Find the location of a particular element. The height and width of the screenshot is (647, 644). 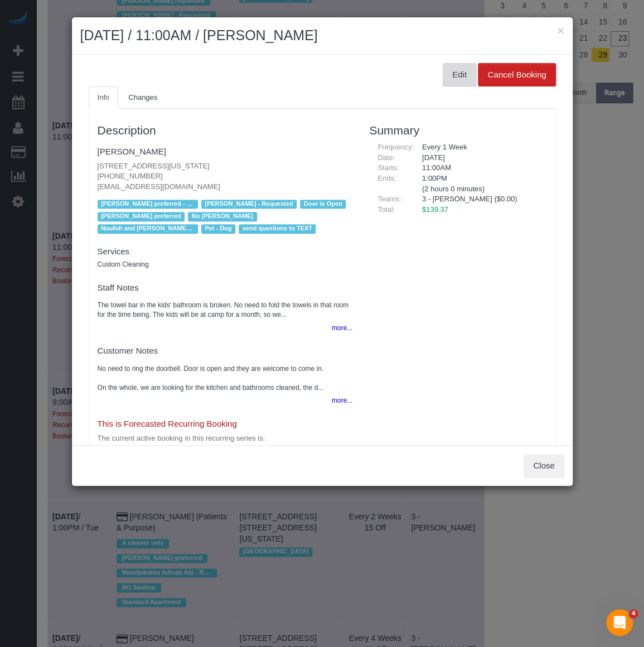

span: Frequency: is located at coordinates (396, 146).